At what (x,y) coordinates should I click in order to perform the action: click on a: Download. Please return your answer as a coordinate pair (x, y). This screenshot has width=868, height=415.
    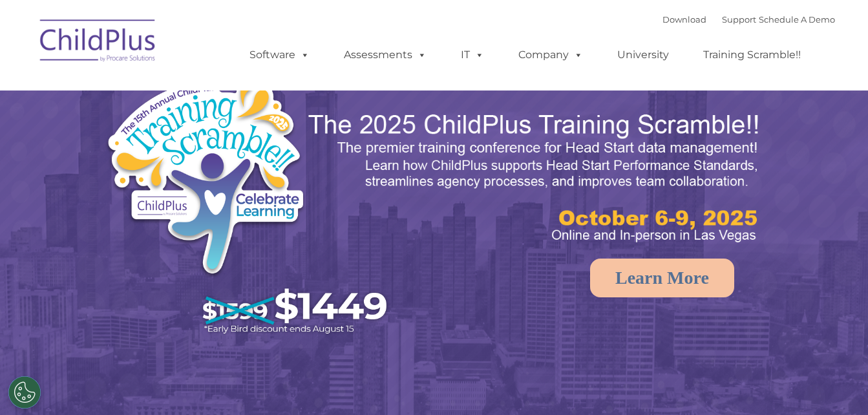
    Looking at the image, I should click on (684, 20).